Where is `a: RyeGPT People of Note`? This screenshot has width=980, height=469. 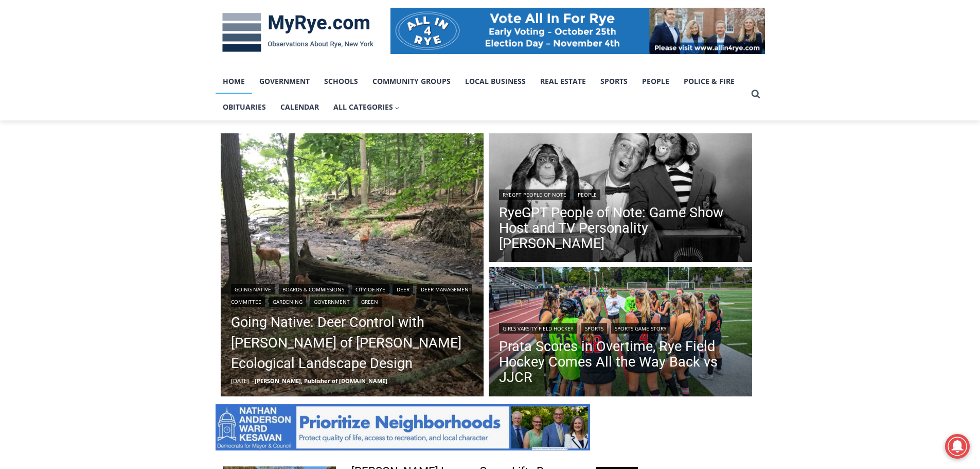
a: RyeGPT People of Note is located at coordinates (535, 195).